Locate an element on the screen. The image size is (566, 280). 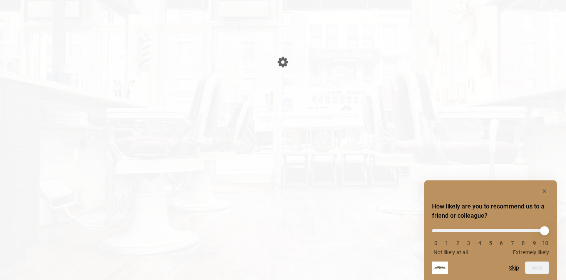
li: 3 is located at coordinates (469, 243).